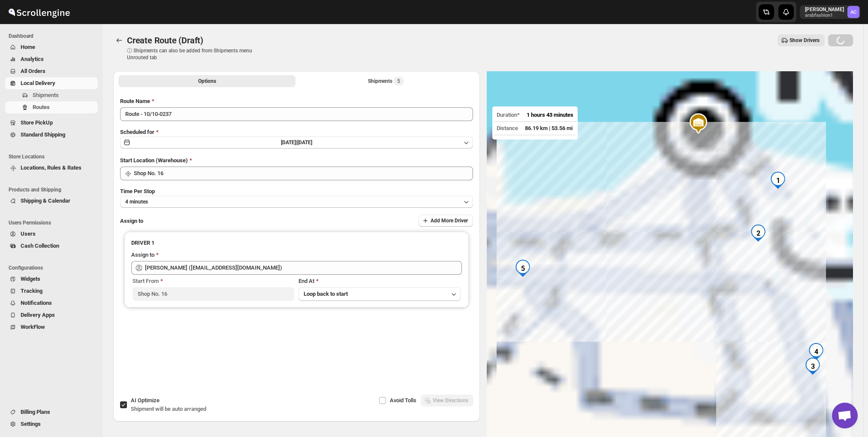 The height and width of the screenshot is (437, 868). What do you see at coordinates (51, 201) in the screenshot?
I see `button: Shipping & Calendar` at bounding box center [51, 201].